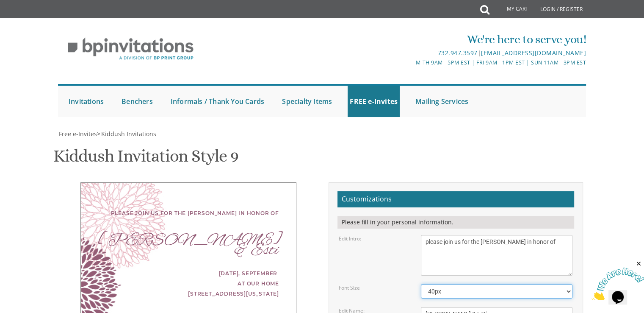 This screenshot has width=644, height=313. I want to click on img: BP Invitation Loft, so click(130, 49).